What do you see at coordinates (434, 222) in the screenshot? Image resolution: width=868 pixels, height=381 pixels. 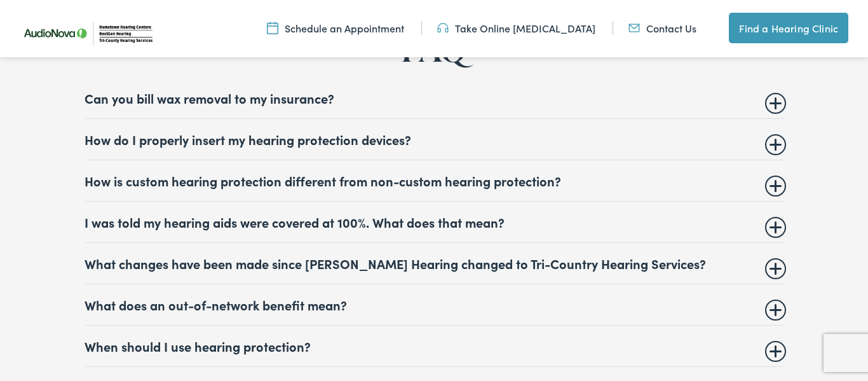 I see `summary: I was told my hearing aids were covered at 100%. What does that mean?` at bounding box center [434, 222].